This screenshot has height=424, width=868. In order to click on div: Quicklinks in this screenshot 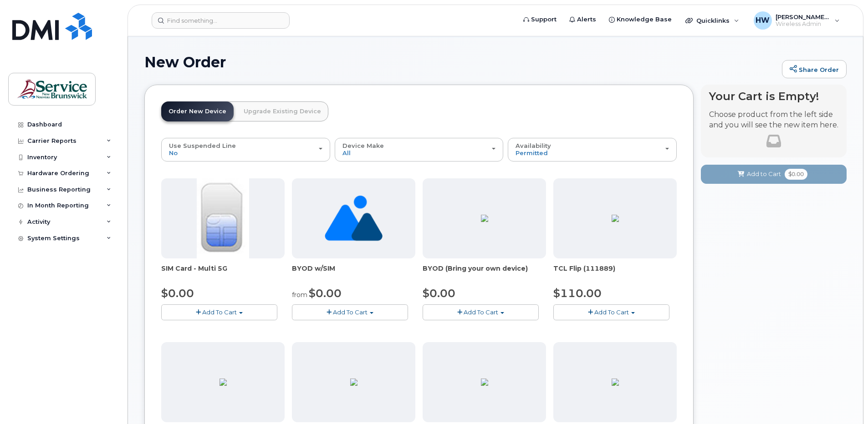, I will do `click(712, 21)`.